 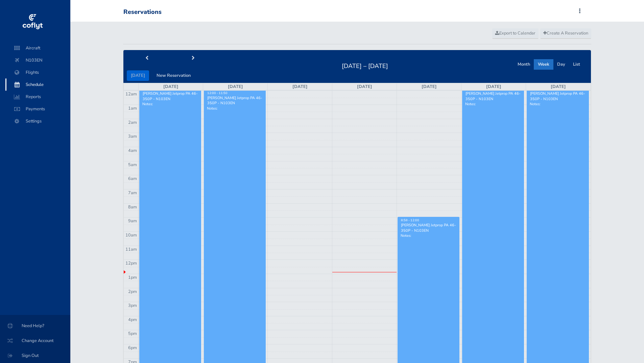 What do you see at coordinates (174, 76) in the screenshot?
I see `button: New Reservation` at bounding box center [174, 76].